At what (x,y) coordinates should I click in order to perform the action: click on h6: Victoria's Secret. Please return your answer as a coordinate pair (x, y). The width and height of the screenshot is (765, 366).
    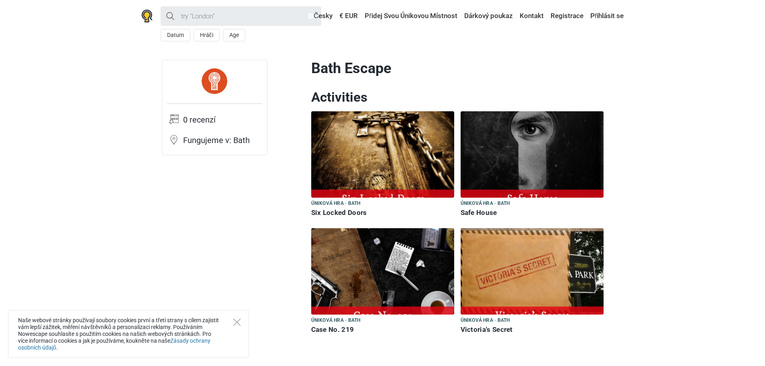
    Looking at the image, I should click on (532, 329).